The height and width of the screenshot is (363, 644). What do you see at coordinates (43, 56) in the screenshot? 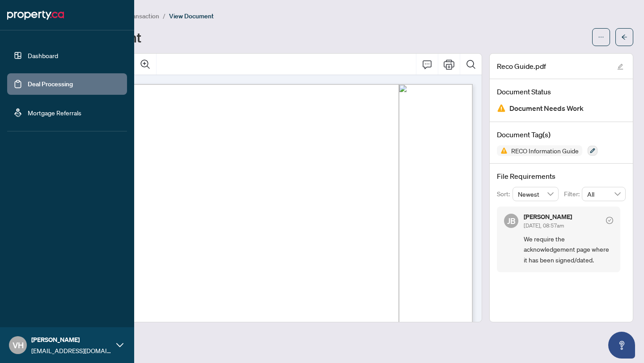
I see `a: Dashboard` at bounding box center [43, 56].